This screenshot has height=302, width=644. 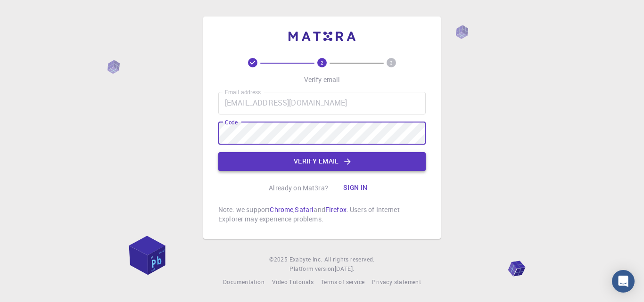 What do you see at coordinates (397, 282) in the screenshot?
I see `a: Privacy statement` at bounding box center [397, 282].